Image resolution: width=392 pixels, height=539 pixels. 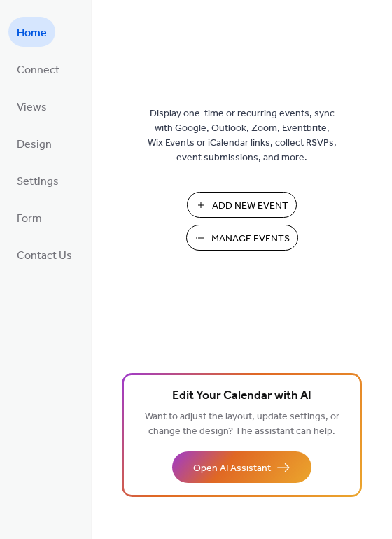 I want to click on span: Add New Event, so click(x=250, y=206).